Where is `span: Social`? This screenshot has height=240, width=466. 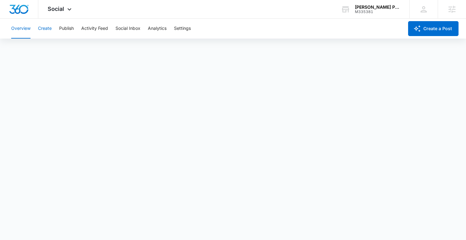
span: Social is located at coordinates (56, 9).